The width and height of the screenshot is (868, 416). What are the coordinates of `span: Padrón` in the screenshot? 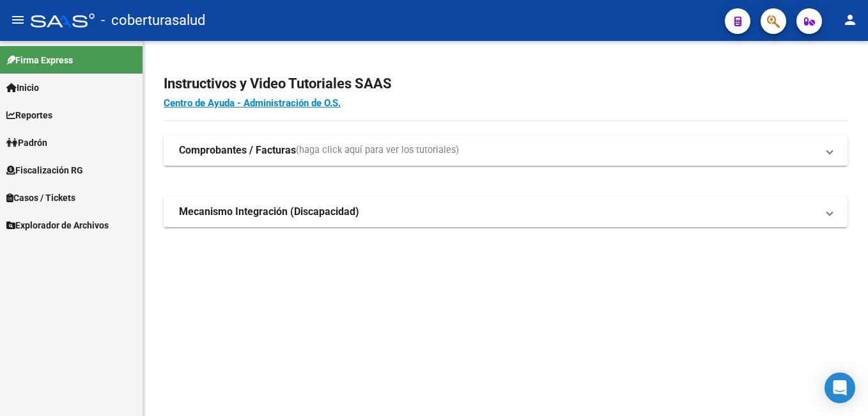 It's located at (27, 143).